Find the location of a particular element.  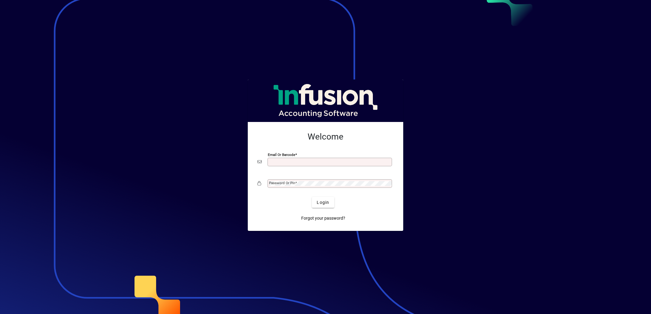

button: Login is located at coordinates (323, 203).